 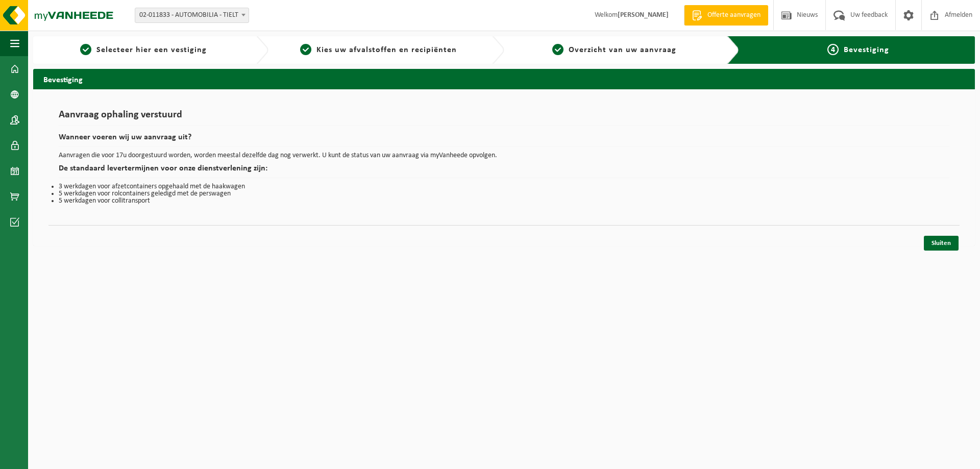 What do you see at coordinates (504, 201) in the screenshot?
I see `li: 5 werkdagen voor collitransport` at bounding box center [504, 201].